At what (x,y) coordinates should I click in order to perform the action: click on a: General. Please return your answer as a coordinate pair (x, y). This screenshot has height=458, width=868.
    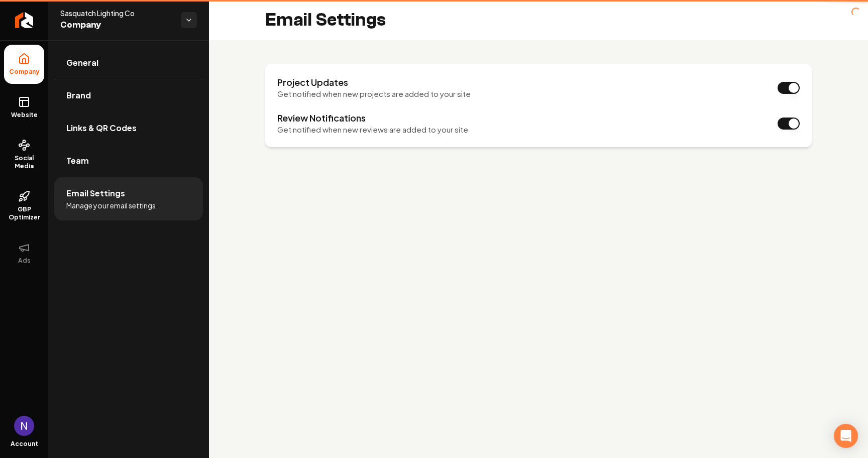
    Looking at the image, I should click on (129, 63).